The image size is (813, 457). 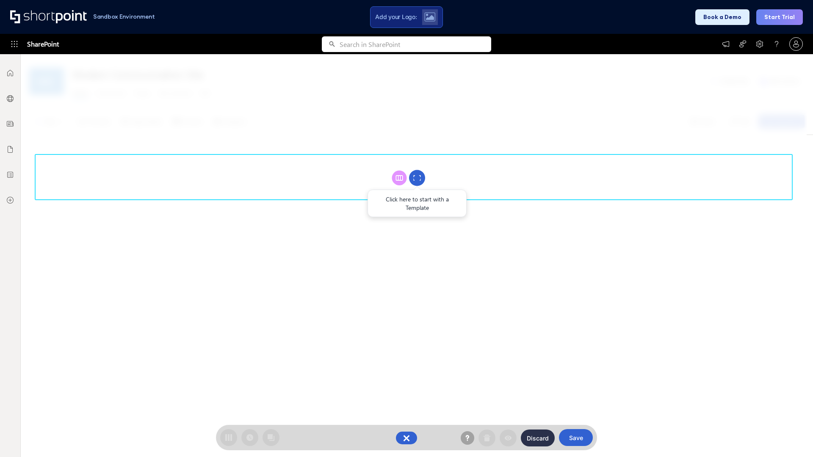 I want to click on img: Upload logo, so click(x=430, y=17).